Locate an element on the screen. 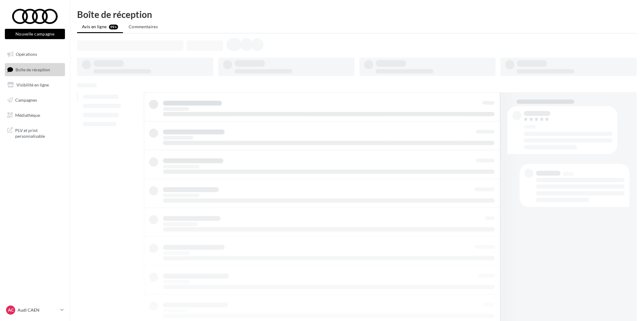  div: Boîte de réception is located at coordinates (357, 14).